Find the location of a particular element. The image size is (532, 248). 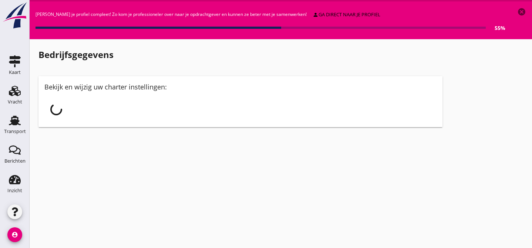

i: account_circle is located at coordinates (15, 235).